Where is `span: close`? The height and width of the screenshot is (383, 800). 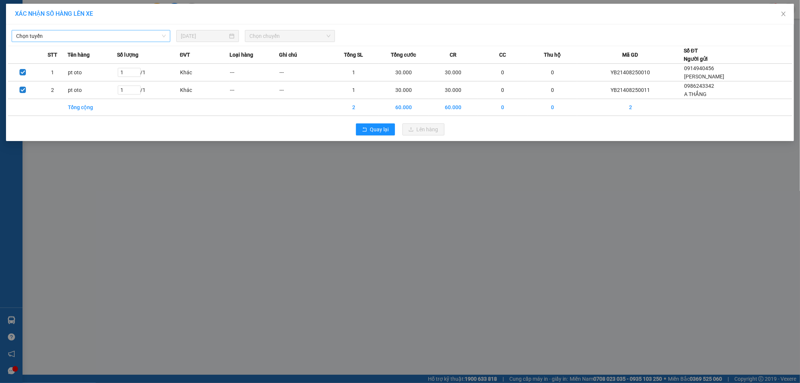 span: close is located at coordinates (784, 14).